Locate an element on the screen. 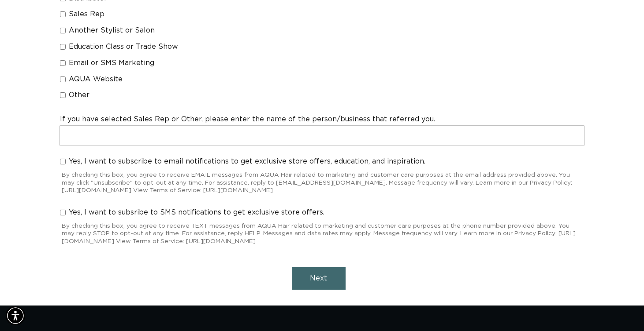  button: Next is located at coordinates (319, 279).